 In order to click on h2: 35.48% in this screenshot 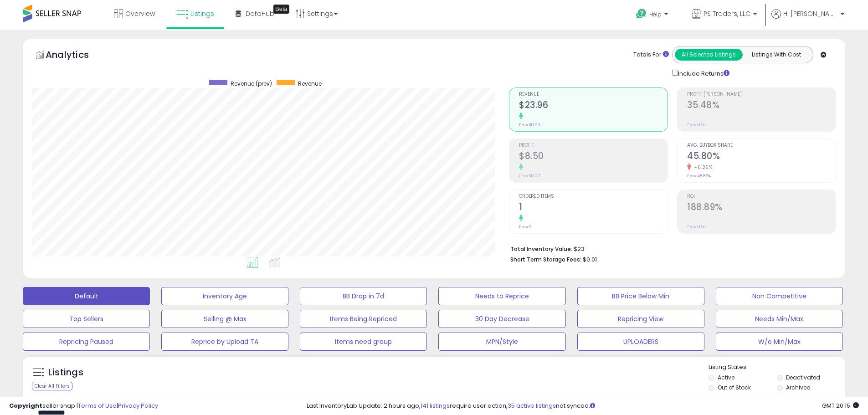, I will do `click(761, 106)`.